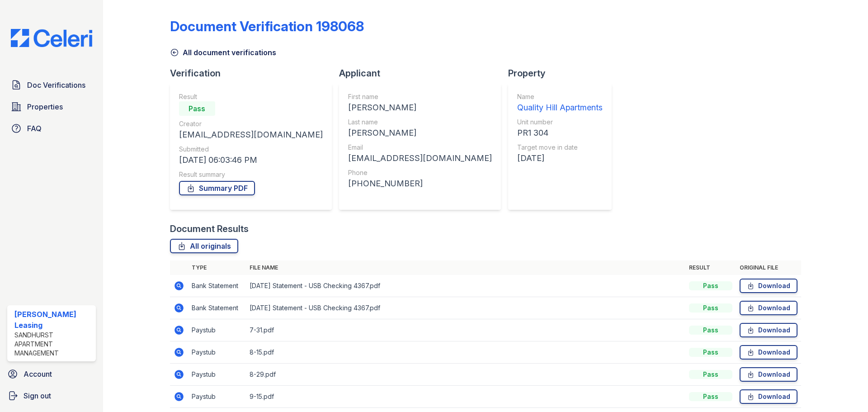 This screenshot has height=412, width=868. I want to click on div: Name, so click(560, 97).